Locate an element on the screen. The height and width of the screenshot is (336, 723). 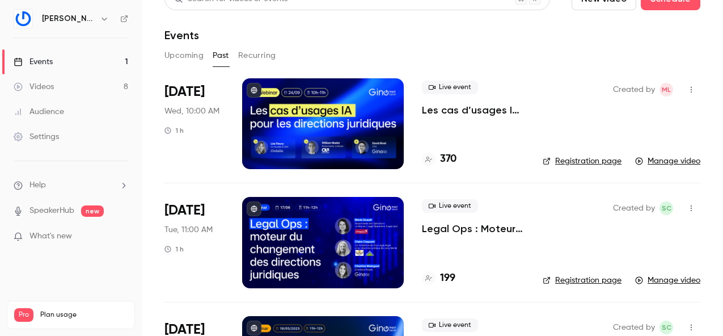
span: new is located at coordinates (92, 211).